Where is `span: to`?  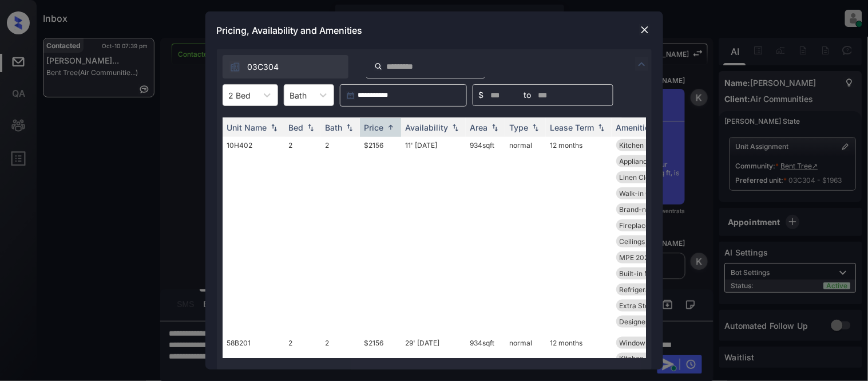
span: to is located at coordinates (528, 95).